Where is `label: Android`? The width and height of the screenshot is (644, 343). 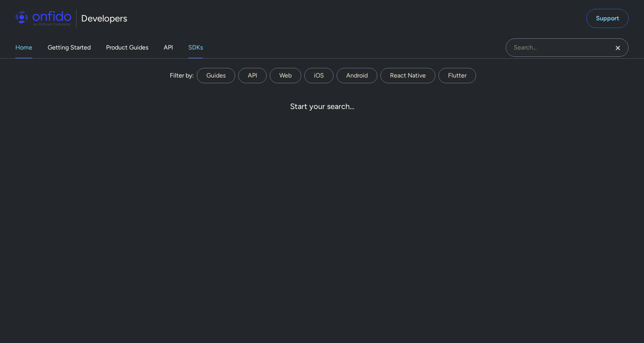 label: Android is located at coordinates (357, 76).